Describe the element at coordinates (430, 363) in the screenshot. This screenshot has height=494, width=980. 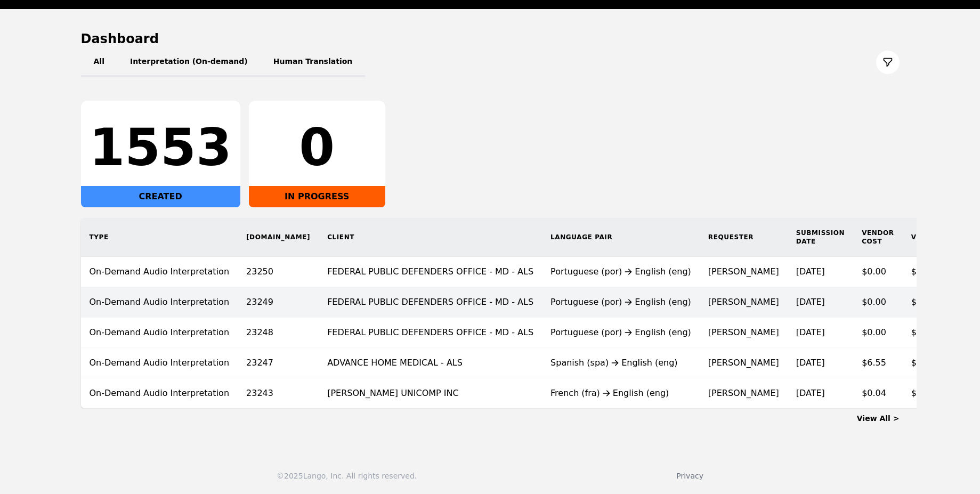
I see `td: ADVANCE HOME MEDICAL - ALS` at that location.